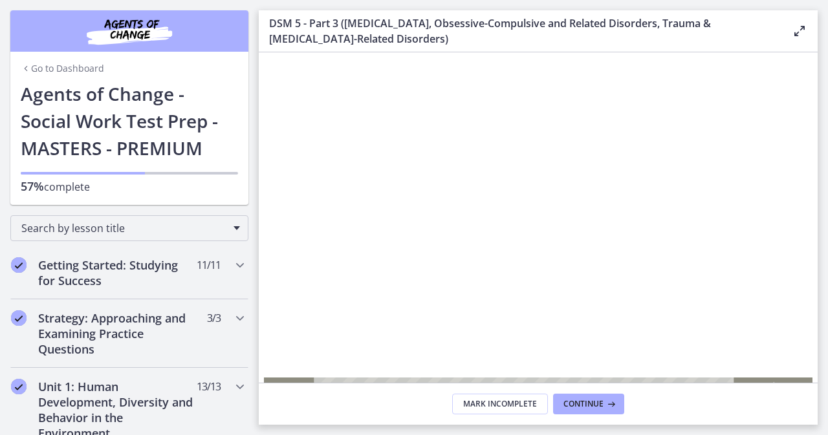  I want to click on p: complete, so click(129, 186).